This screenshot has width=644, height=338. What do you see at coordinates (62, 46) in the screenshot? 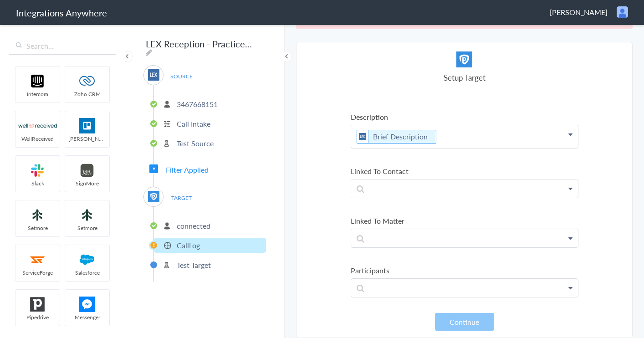
I see `input: Search...` at bounding box center [62, 46].